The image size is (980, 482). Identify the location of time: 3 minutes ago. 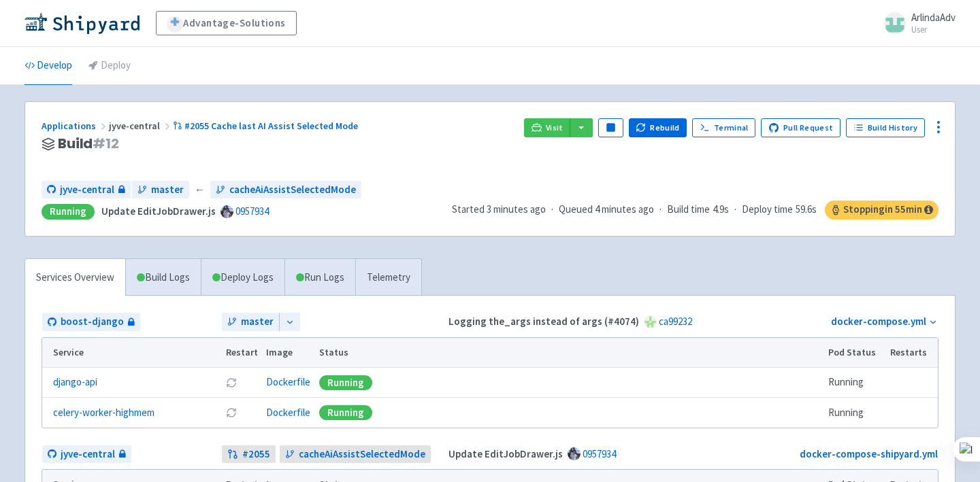
(516, 209).